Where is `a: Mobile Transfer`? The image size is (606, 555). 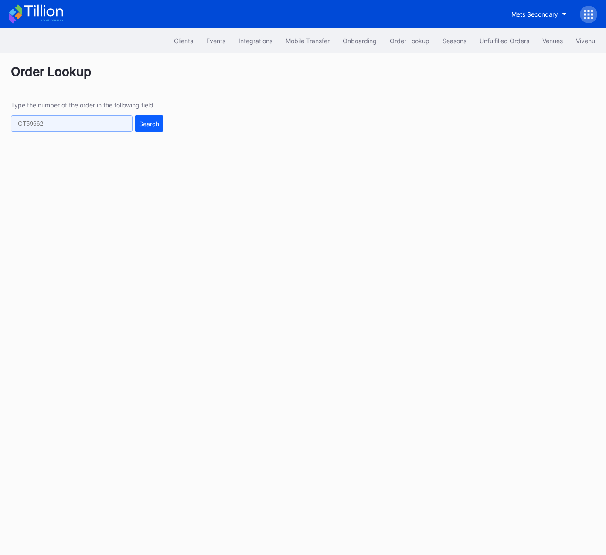 a: Mobile Transfer is located at coordinates (308, 41).